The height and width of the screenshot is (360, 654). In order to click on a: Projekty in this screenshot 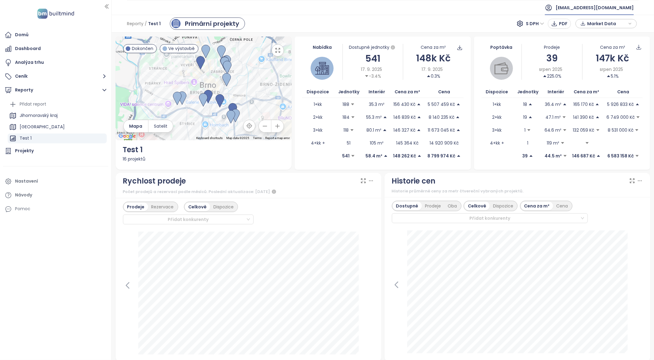, I will do `click(55, 151)`.